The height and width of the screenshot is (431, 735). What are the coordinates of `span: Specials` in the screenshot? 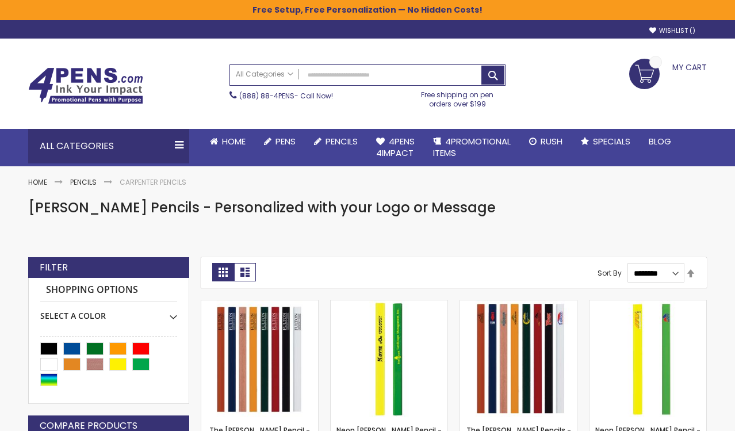 It's located at (611, 141).